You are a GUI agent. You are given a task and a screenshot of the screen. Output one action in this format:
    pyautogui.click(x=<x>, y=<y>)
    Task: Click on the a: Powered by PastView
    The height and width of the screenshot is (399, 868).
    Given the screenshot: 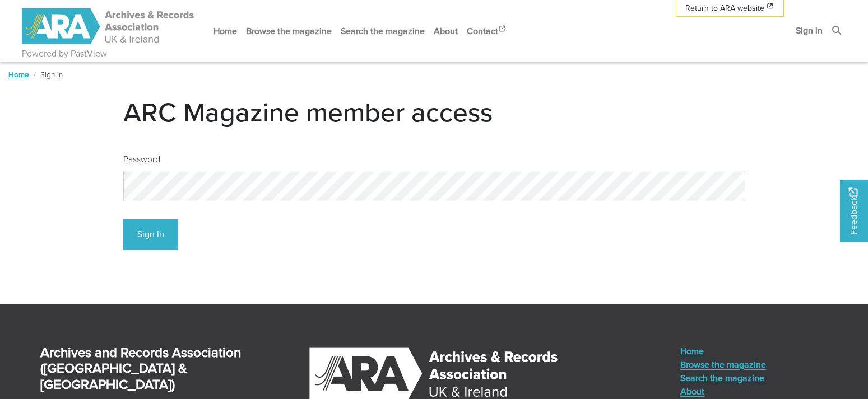 What is the action you would take?
    pyautogui.click(x=65, y=53)
    